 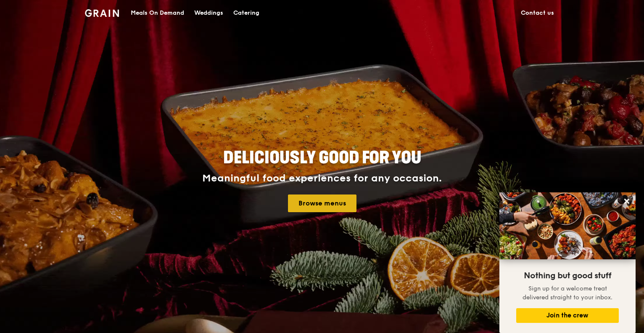 I want to click on a: Catering, so click(x=246, y=13).